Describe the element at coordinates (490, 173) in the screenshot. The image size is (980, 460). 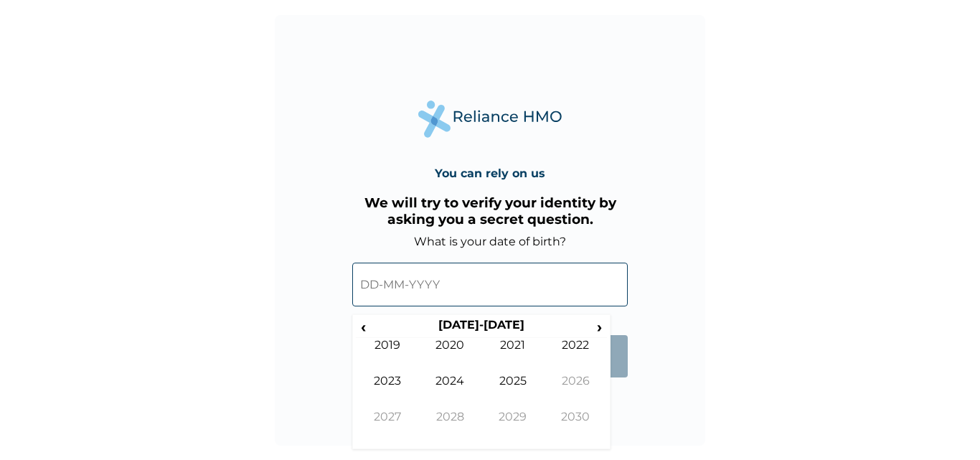
I see `h4: You can rely on us` at that location.